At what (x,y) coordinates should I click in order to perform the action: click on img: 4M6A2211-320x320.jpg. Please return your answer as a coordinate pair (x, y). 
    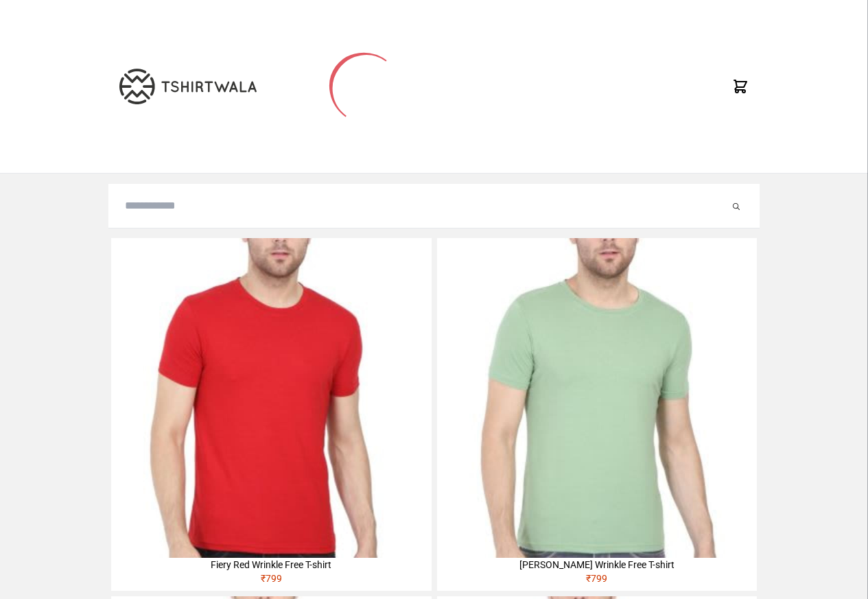
    Looking at the image, I should click on (597, 398).